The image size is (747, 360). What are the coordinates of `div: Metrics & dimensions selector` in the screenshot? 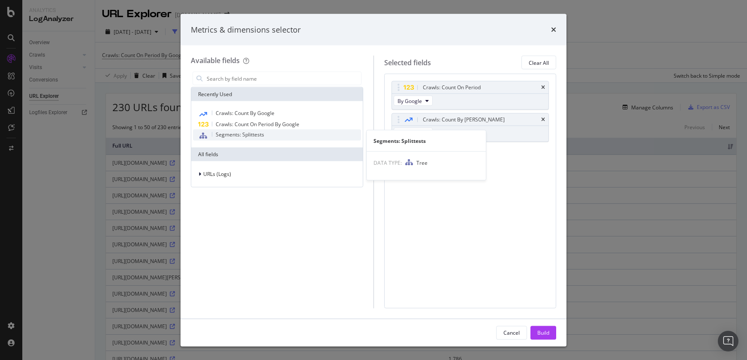 It's located at (246, 30).